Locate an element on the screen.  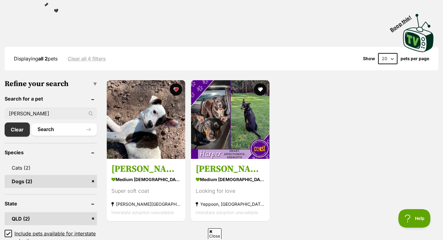
a: Boop this! is located at coordinates (419, 31).